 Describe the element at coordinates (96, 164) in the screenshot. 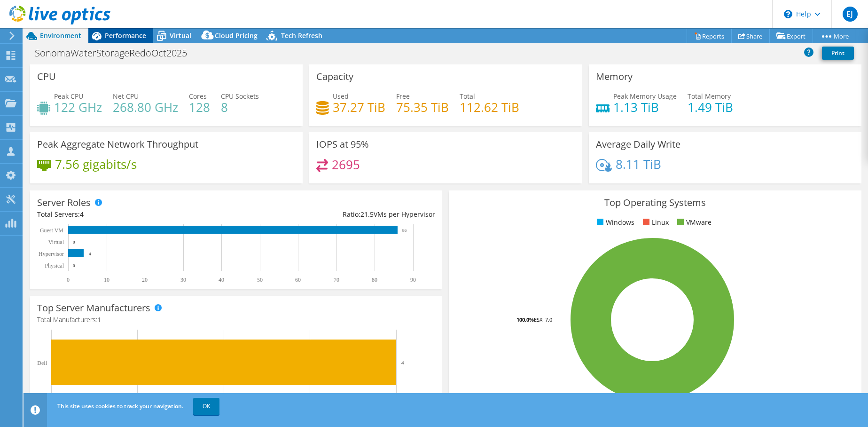

I see `h4: 7.56 gigabits/s` at that location.